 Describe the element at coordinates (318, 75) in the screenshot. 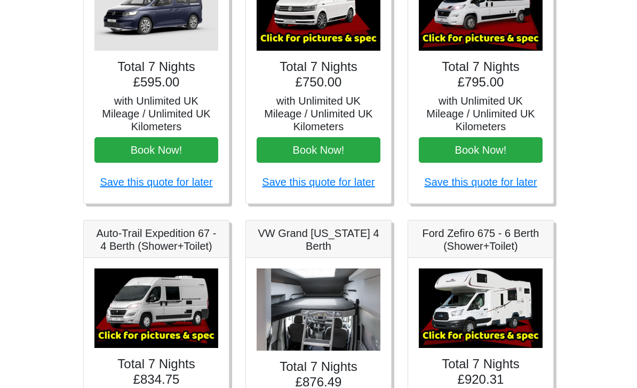

I see `h4: Total 7 Nights £750.00` at that location.